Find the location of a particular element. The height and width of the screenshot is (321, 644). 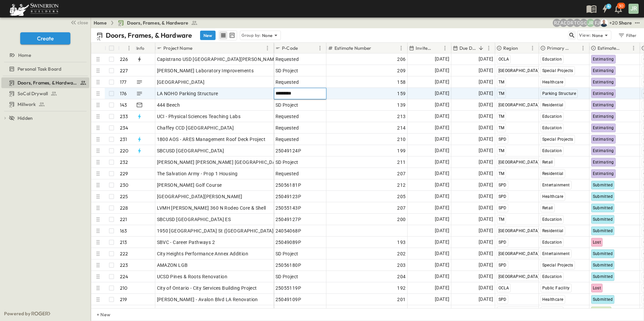

span: 25055119P is located at coordinates (288, 288).